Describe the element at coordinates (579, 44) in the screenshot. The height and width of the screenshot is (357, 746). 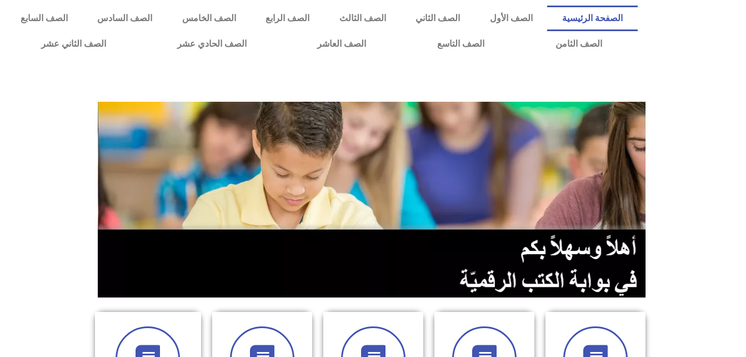
I see `a: الصف الثامن` at that location.